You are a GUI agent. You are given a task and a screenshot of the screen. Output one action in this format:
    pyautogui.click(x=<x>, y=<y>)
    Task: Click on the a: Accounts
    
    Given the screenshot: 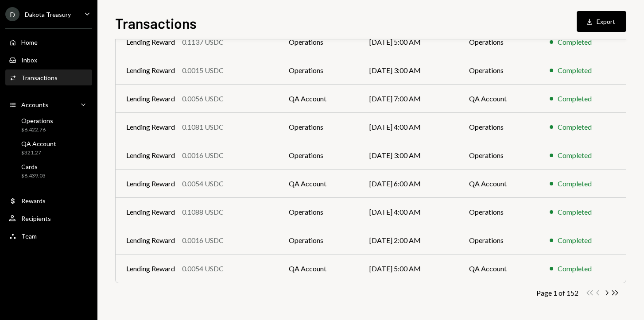 What is the action you would take?
    pyautogui.click(x=49, y=105)
    